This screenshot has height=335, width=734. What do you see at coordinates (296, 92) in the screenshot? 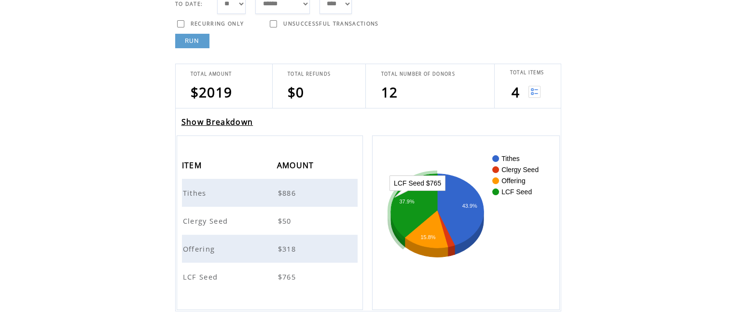
I see `span: $0` at bounding box center [296, 92].